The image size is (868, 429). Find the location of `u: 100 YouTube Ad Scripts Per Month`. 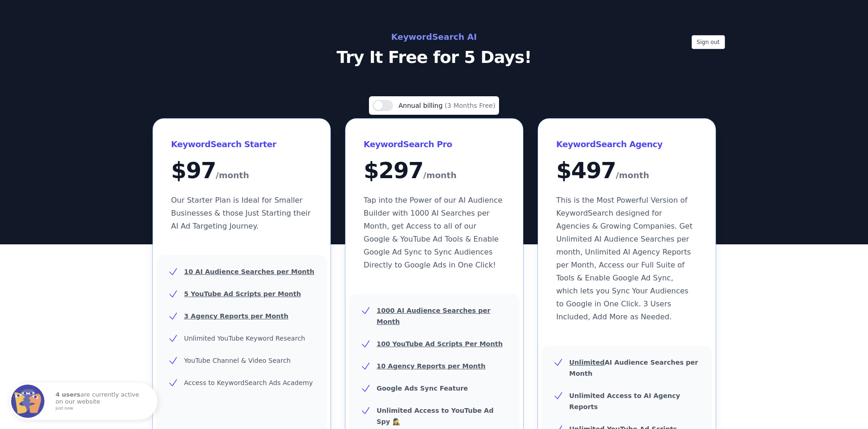

u: 100 YouTube Ad Scripts Per Month is located at coordinates (440, 344).